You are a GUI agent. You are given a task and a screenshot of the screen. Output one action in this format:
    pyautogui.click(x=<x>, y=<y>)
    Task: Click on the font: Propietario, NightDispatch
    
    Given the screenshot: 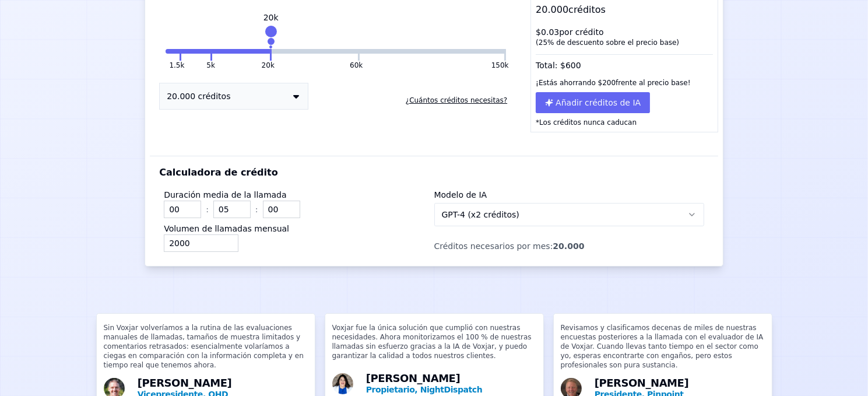 What is the action you would take?
    pyautogui.click(x=424, y=390)
    